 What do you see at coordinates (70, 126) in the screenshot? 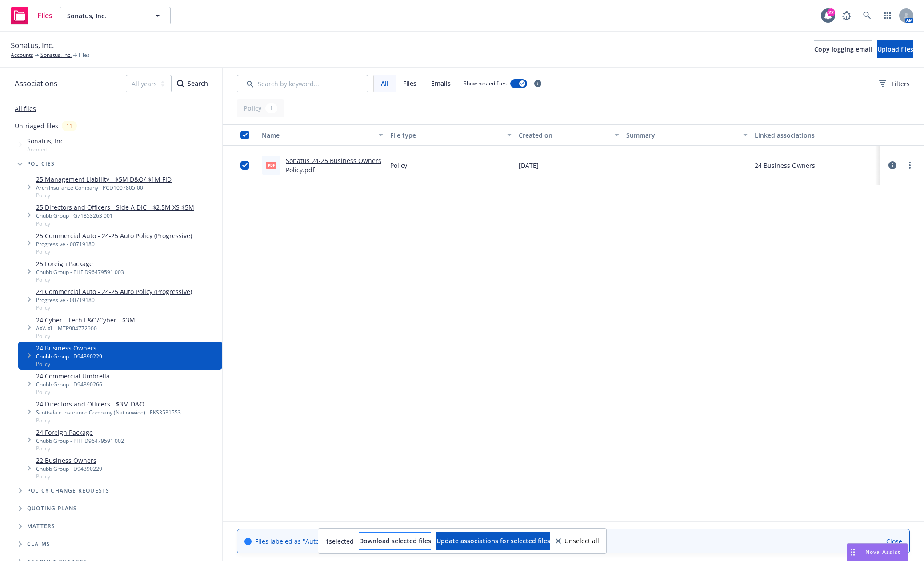
I see `div: 11` at bounding box center [70, 126].